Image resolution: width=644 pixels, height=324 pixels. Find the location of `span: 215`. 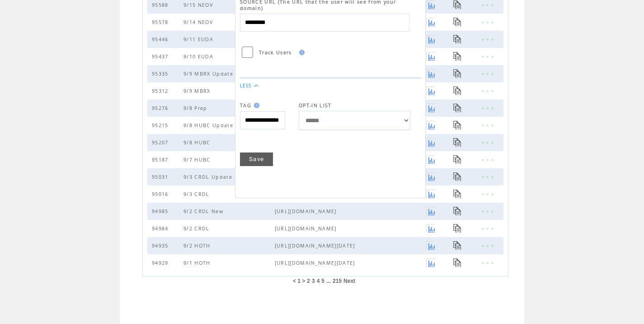

span: 215 is located at coordinates (337, 281).